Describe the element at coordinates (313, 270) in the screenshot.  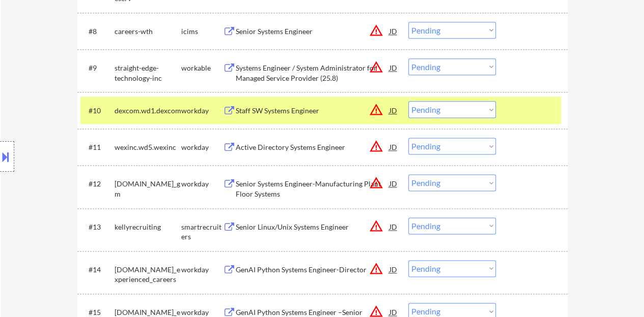
I see `div: GenAI Python Systems Engineer-Director` at that location.